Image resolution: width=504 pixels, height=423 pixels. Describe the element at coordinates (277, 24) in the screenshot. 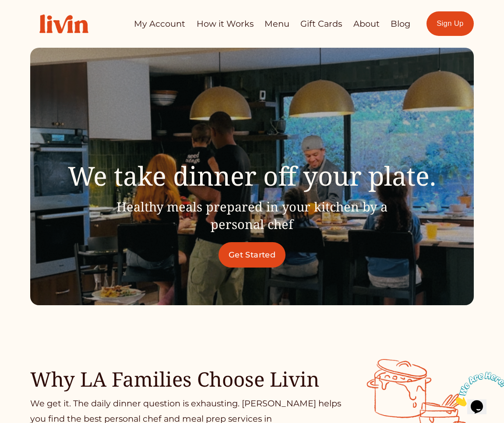

I see `a: Menu` at that location.